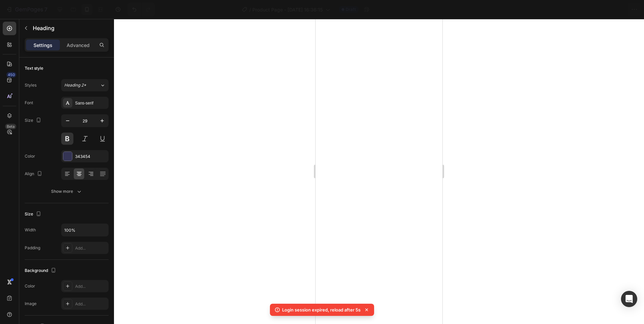 This screenshot has height=324, width=644. What do you see at coordinates (351, 9) in the screenshot?
I see `span: Draft` at bounding box center [351, 9].